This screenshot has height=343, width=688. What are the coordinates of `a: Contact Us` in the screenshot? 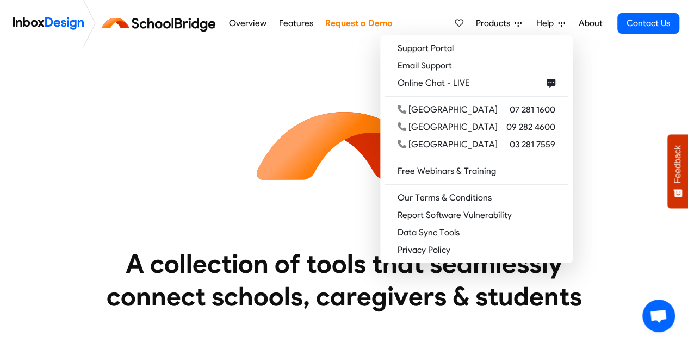 It's located at (648, 23).